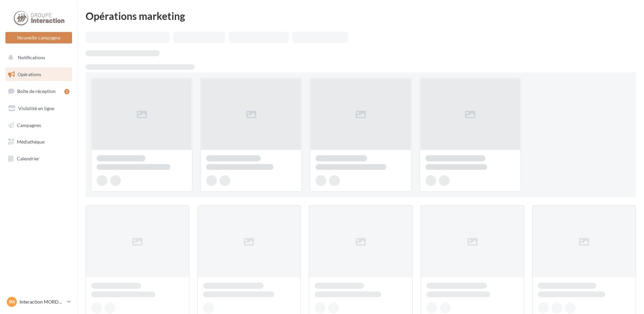 This screenshot has width=644, height=314. What do you see at coordinates (39, 142) in the screenshot?
I see `a: Médiathèque` at bounding box center [39, 142].